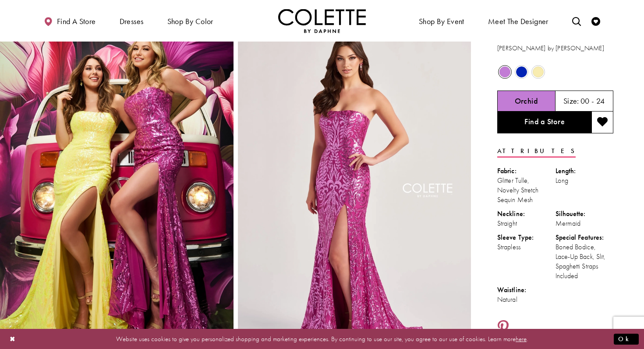 The width and height of the screenshot is (644, 349). What do you see at coordinates (522, 72) in the screenshot?
I see `div: Royal Blue` at bounding box center [522, 72].